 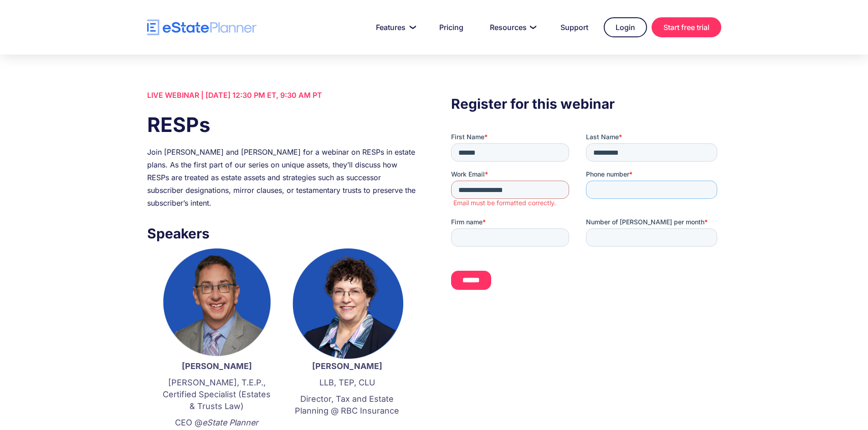 What do you see at coordinates (217, 423) in the screenshot?
I see `p: CEO @` at bounding box center [217, 423].